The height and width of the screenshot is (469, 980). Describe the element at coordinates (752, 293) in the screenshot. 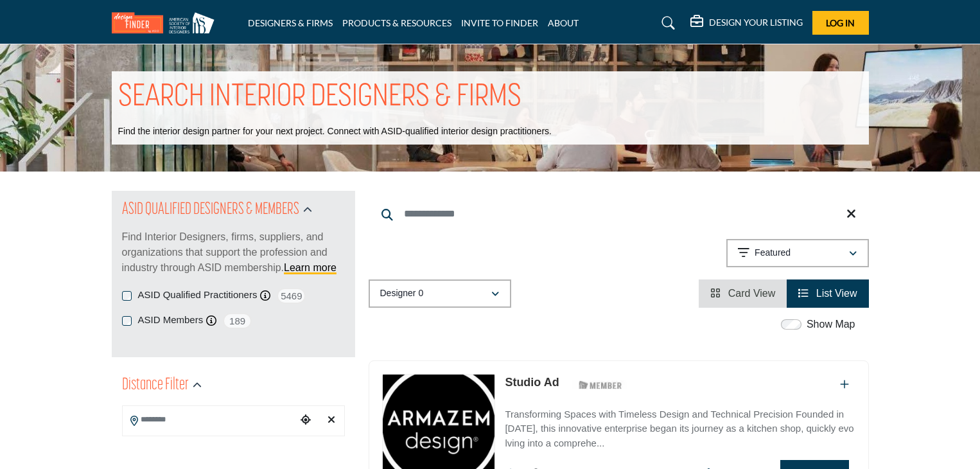

I see `span: Card View` at that location.